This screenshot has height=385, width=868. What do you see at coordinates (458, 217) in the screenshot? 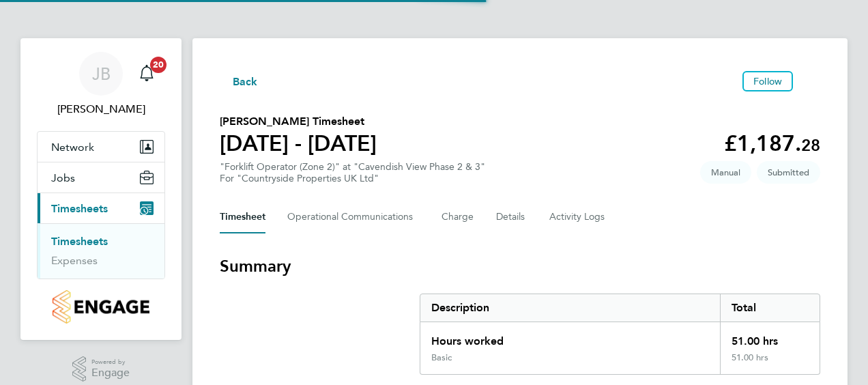
I see `button: Charge` at bounding box center [458, 217].